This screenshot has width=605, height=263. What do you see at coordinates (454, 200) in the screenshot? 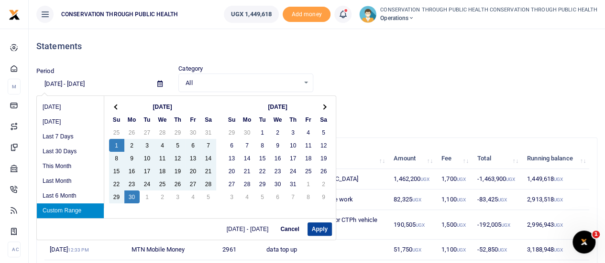
I see `td: 1,100` at bounding box center [454, 200].